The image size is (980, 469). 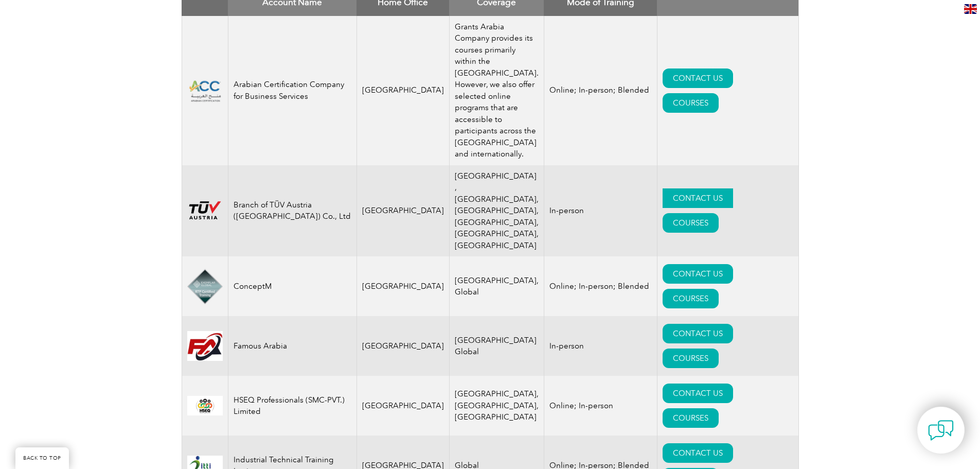 I want to click on td: Arabian Certification Company for Business Services, so click(x=292, y=90).